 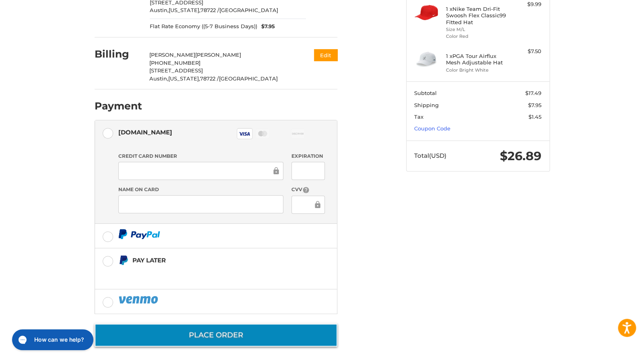 I want to click on label: Credit Card Number, so click(x=201, y=156).